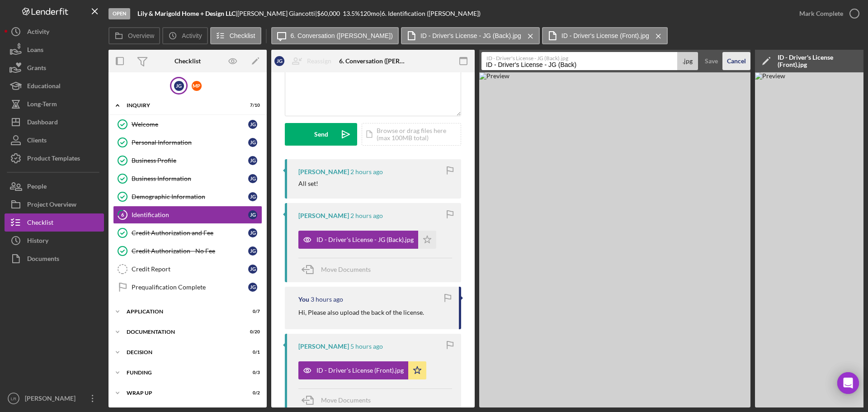 The height and width of the screenshot is (412, 868). I want to click on div: 0 / 7, so click(252, 312).